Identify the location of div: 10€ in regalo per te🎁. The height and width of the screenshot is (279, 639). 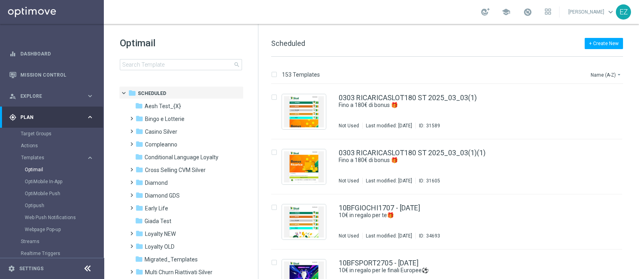
(463, 215).